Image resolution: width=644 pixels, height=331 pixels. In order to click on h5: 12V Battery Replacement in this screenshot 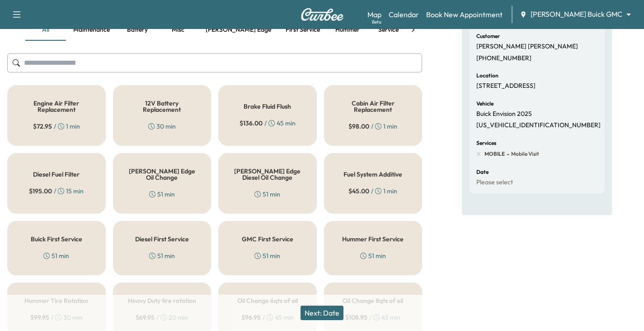, I will do `click(163, 106)`.